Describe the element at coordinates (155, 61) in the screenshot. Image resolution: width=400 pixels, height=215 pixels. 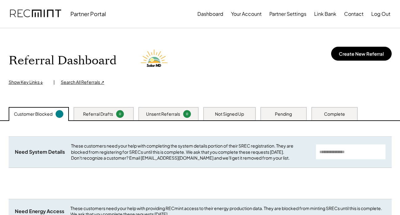
I see `img: Solar%20MD%20LOgo.png` at that location.